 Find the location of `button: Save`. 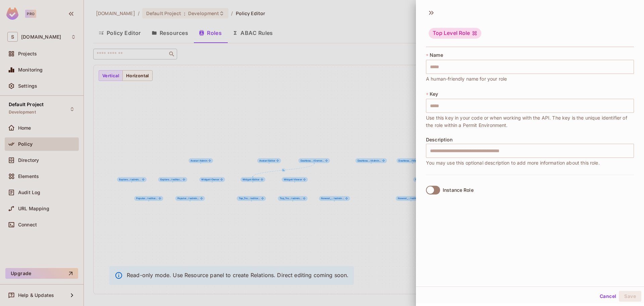

button: Save is located at coordinates (630, 296).